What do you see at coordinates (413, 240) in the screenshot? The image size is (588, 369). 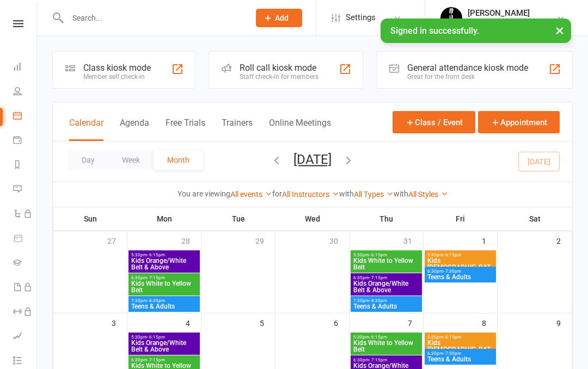 I see `div: 31` at bounding box center [413, 240].